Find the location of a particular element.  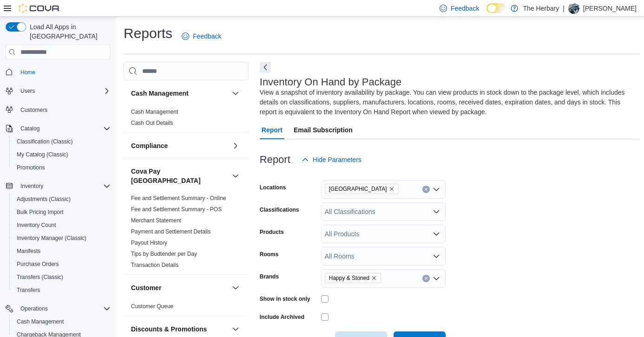

a: Inventory Count is located at coordinates (36, 225).